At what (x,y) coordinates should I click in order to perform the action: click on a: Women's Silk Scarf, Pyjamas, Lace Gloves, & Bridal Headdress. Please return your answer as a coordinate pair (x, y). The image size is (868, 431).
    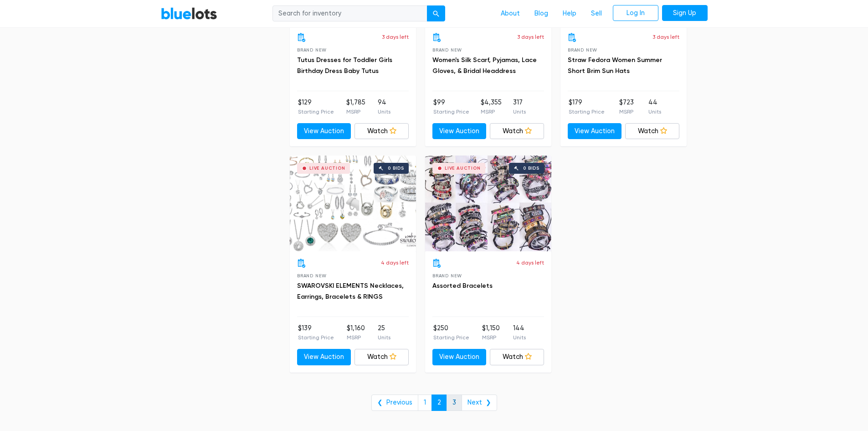
    Looking at the image, I should click on (484, 65).